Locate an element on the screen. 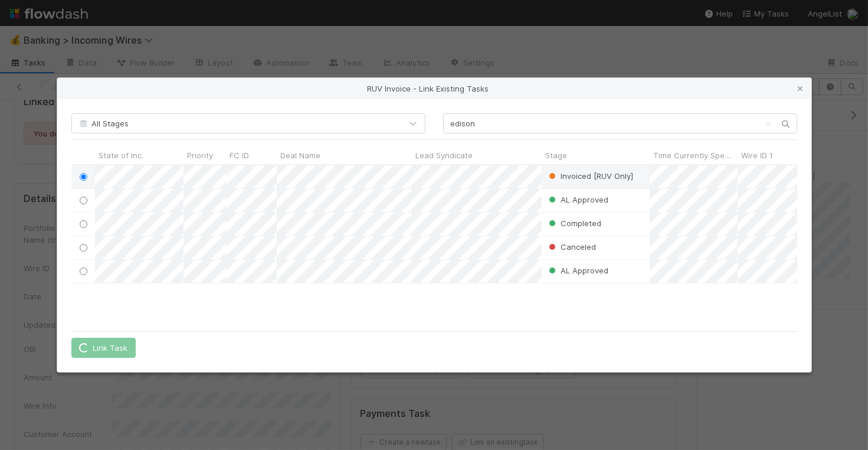 Image resolution: width=868 pixels, height=450 pixels. span: Stage is located at coordinates (556, 155).